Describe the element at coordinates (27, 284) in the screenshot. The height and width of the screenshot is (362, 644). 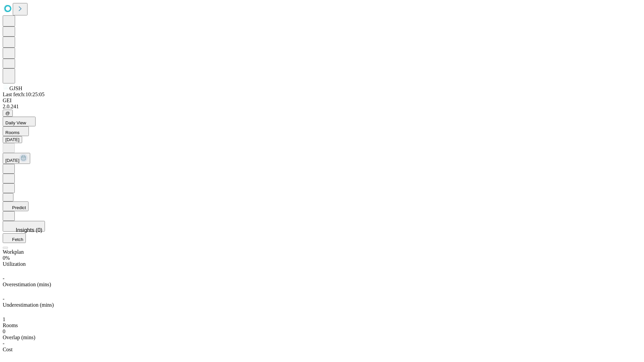
I see `span: Overestimation (mins)` at that location.